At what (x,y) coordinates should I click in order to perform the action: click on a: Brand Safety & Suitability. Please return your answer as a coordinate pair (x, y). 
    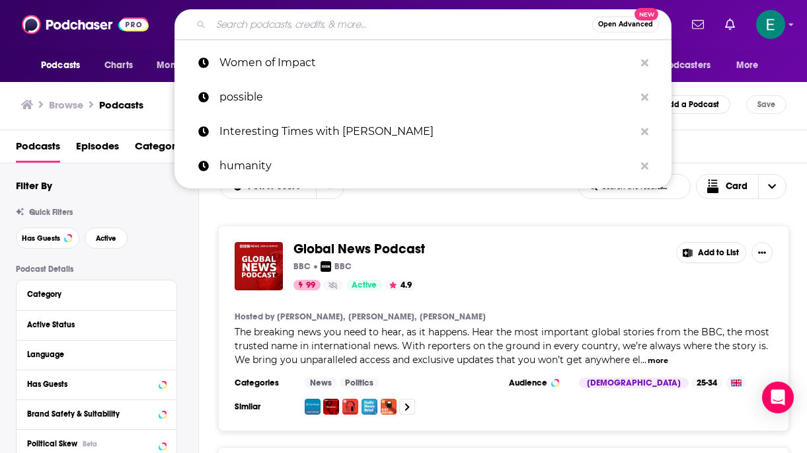
    Looking at the image, I should click on (96, 413).